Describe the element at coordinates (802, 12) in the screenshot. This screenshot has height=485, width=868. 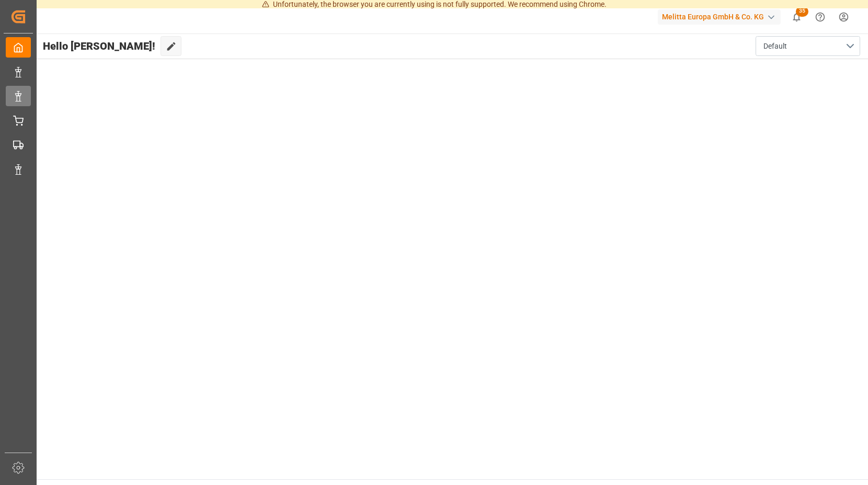
I see `span: 35` at that location.